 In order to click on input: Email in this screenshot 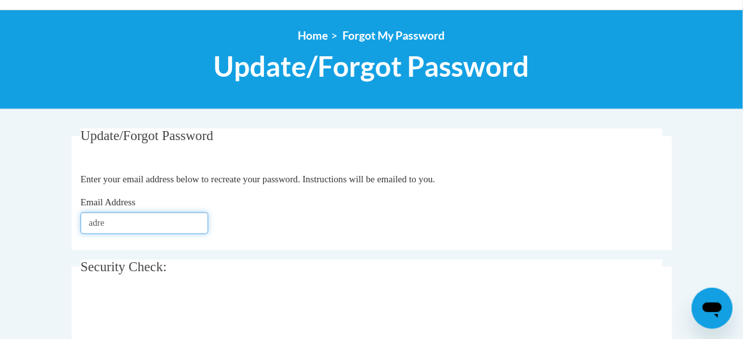, I will do `click(144, 223)`.